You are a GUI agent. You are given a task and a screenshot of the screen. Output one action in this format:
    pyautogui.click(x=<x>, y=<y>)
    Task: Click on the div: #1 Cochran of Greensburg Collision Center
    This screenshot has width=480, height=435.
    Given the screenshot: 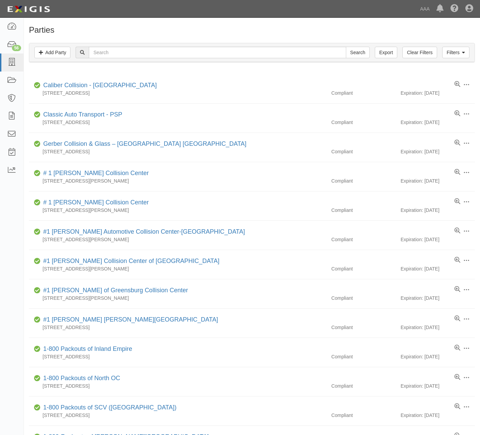 What is the action you would take?
    pyautogui.click(x=114, y=291)
    